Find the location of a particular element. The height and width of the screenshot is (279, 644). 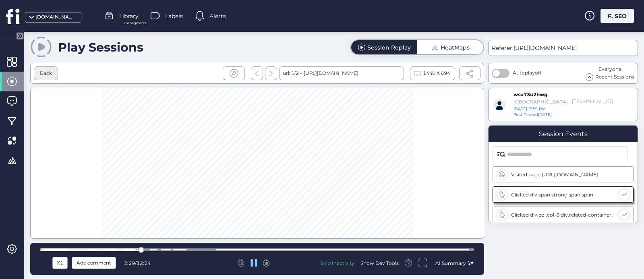

div: url: 1/2 - is located at coordinates (341, 73).